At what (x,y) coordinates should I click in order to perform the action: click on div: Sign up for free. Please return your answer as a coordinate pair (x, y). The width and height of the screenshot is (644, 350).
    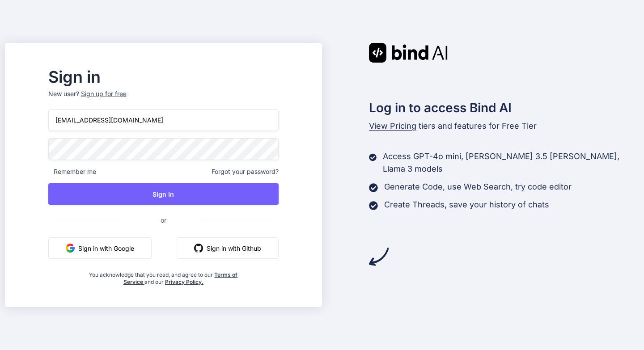
    Looking at the image, I should click on (104, 94).